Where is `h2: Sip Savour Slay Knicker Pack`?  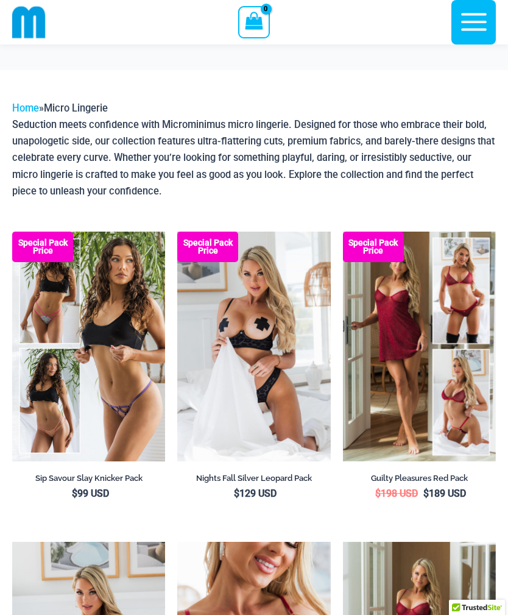
h2: Sip Savour Slay Knicker Pack is located at coordinates (88, 478).